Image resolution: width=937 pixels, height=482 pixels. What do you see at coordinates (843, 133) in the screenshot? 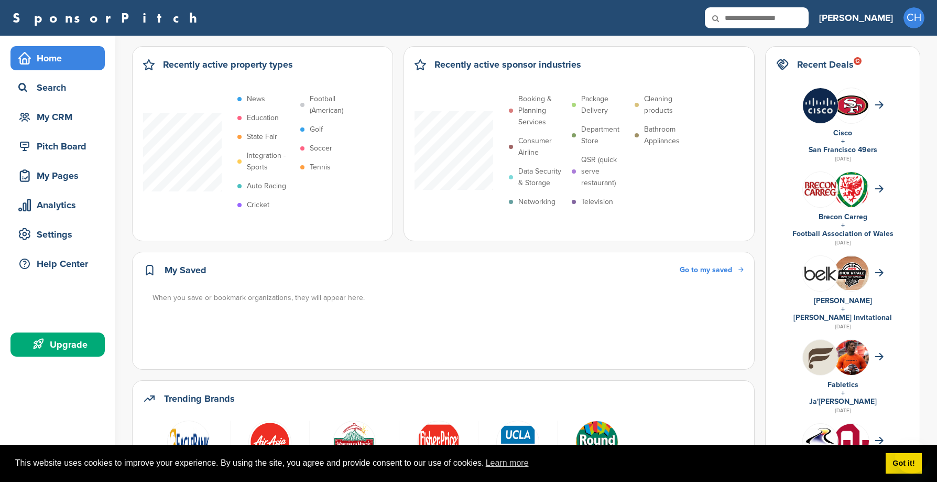
I see `a: Cisco` at bounding box center [843, 133].